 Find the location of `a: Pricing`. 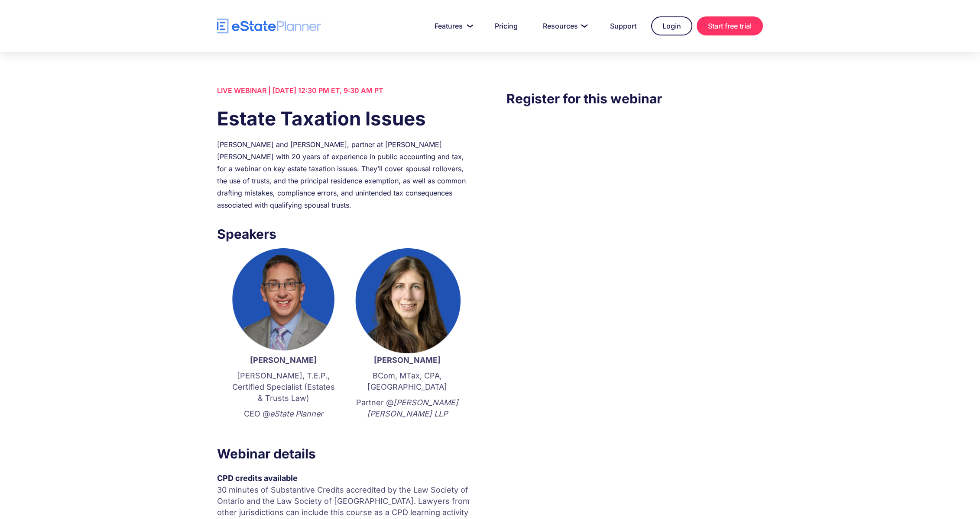

a: Pricing is located at coordinates (506, 26).